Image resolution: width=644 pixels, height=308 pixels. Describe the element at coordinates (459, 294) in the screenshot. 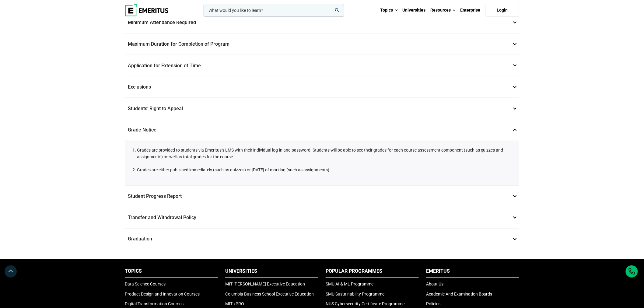

I see `a: Academic And Examination Boards` at that location.